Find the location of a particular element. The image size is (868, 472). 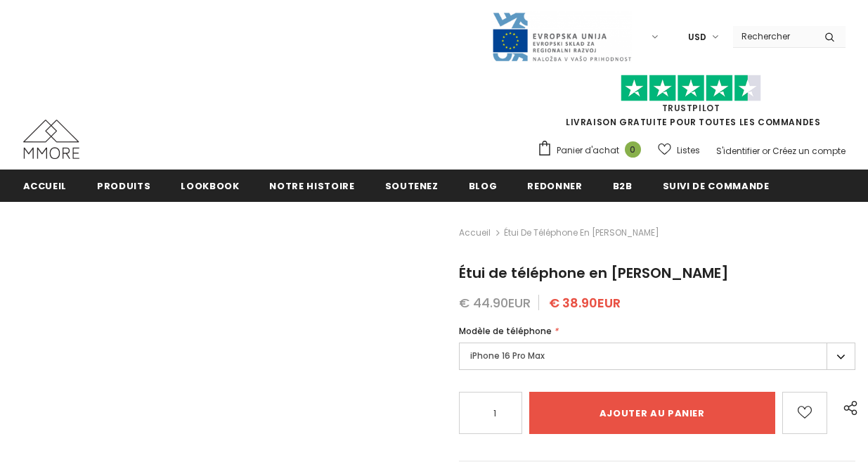

span: soutenez is located at coordinates (412, 186).